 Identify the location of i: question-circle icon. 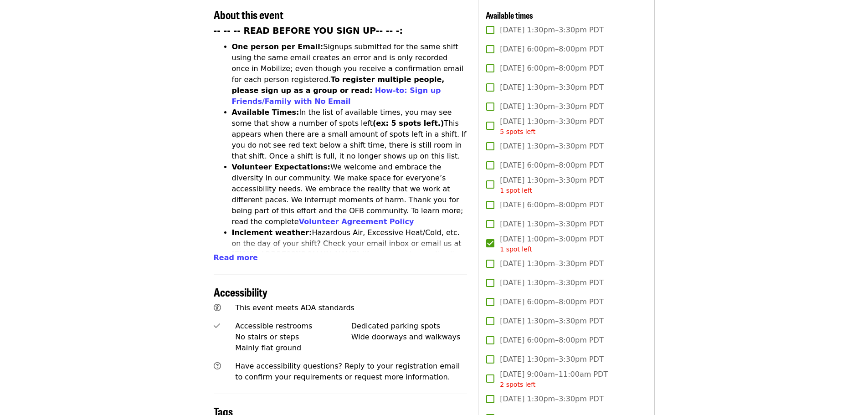
(217, 366).